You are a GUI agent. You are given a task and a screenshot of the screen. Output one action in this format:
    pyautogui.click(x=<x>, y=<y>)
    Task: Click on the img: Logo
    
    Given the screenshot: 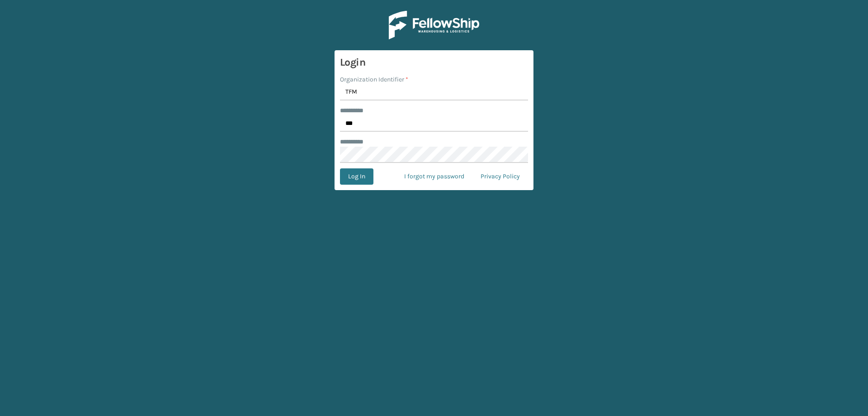 What is the action you would take?
    pyautogui.click(x=434, y=25)
    